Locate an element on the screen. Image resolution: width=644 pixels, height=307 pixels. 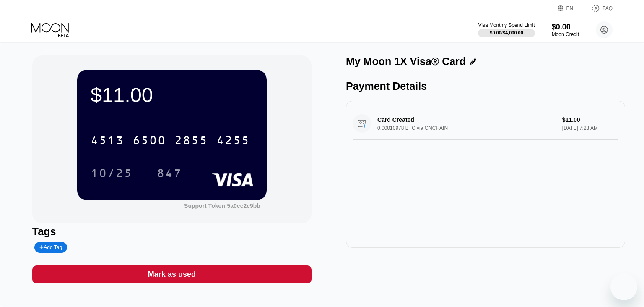
div: Mark as used is located at coordinates (172, 274).